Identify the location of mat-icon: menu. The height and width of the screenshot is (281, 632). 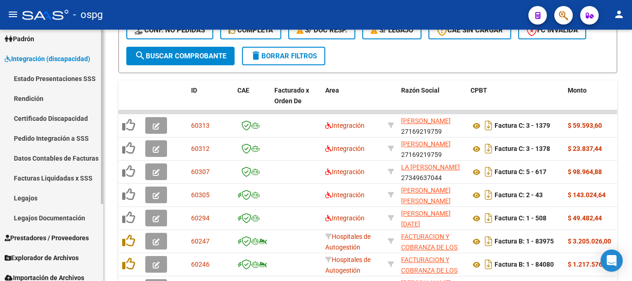
(13, 14).